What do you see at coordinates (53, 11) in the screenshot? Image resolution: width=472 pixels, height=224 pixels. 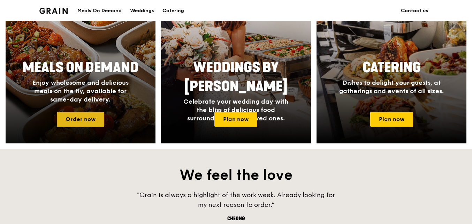 I see `img: Grain` at bounding box center [53, 11].